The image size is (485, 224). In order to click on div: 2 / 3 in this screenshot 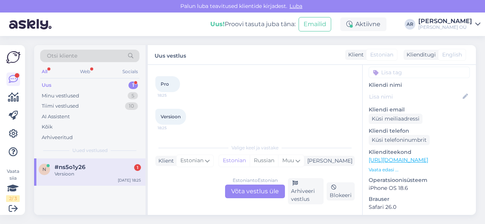, I will do `click(13, 199)`.